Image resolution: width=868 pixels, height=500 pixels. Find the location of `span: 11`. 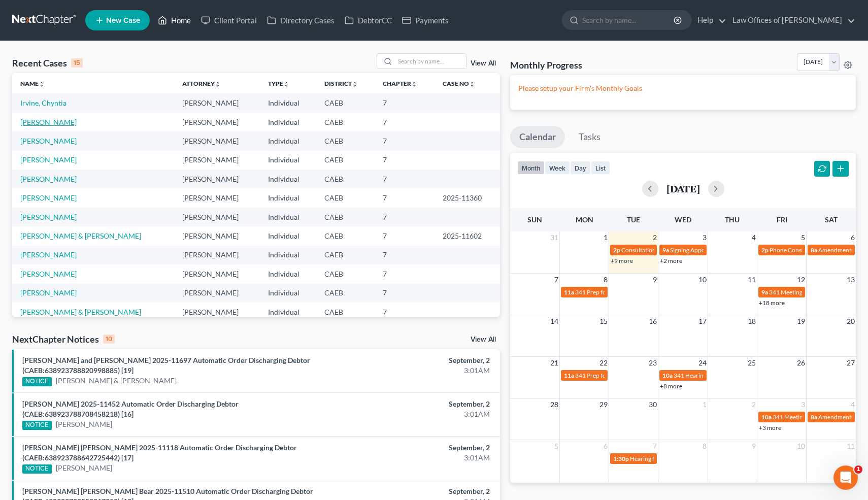

span: 11 is located at coordinates (850, 446).